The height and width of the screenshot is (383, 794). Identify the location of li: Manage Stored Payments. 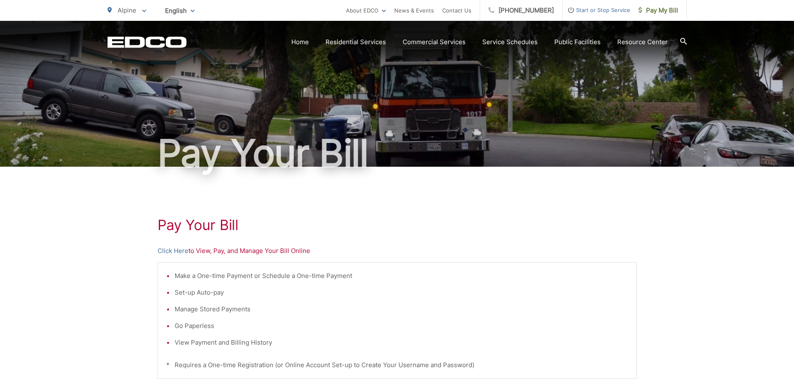
(401, 309).